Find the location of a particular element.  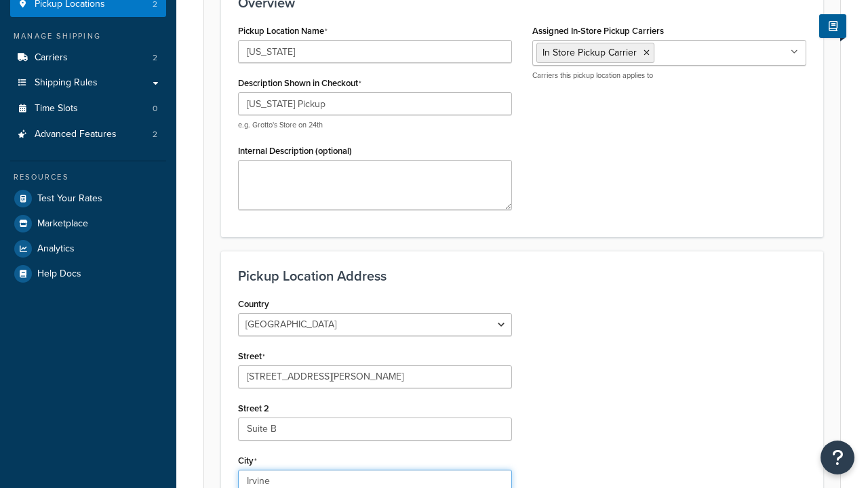

label: Street 2 is located at coordinates (253, 408).